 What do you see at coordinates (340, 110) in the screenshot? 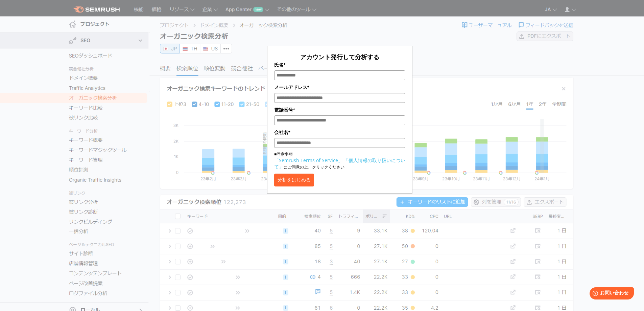
I see `label: 電話番号*` at bounding box center [340, 110].